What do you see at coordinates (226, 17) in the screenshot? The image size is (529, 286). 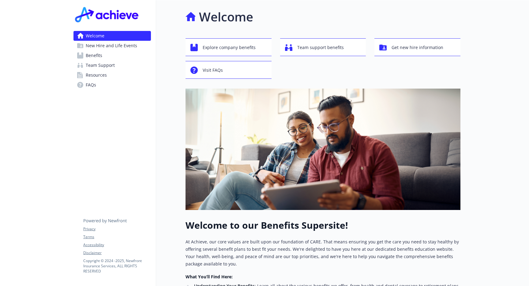 I see `h1: Welcome` at bounding box center [226, 17].